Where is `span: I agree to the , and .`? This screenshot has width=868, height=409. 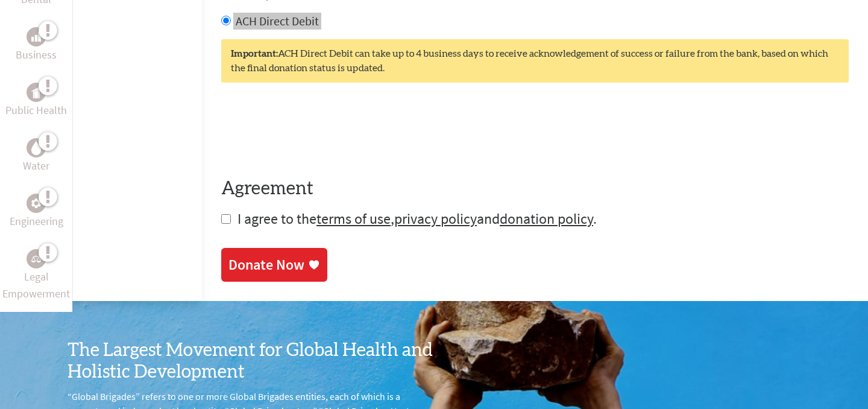
span: I agree to the , and . is located at coordinates (417, 218).